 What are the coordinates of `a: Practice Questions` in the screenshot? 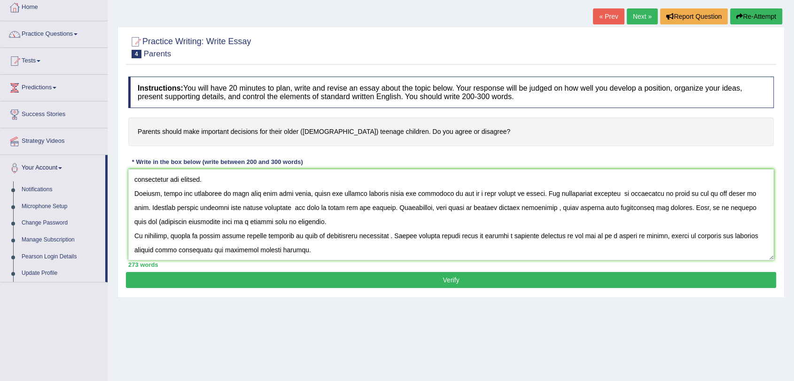 It's located at (54, 33).